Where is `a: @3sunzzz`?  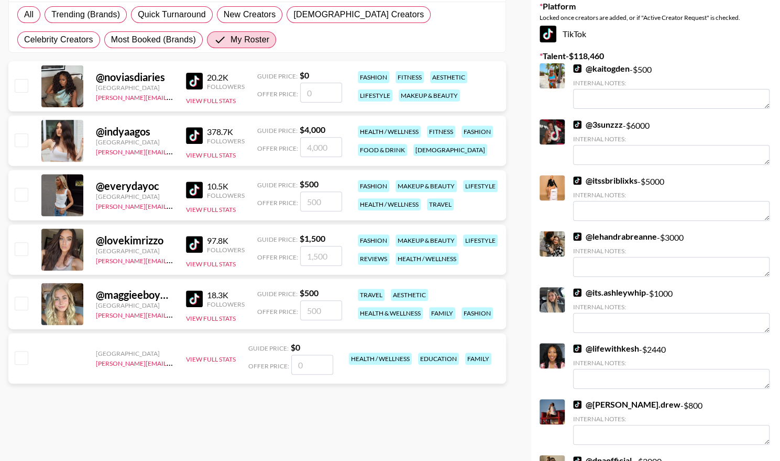
a: @3sunzzz is located at coordinates (597, 125).